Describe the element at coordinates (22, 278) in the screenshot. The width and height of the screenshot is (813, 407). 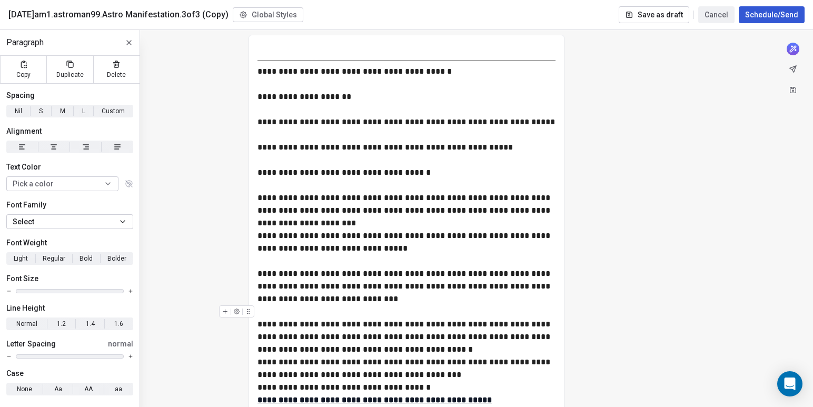
I see `span: Font Size` at that location.